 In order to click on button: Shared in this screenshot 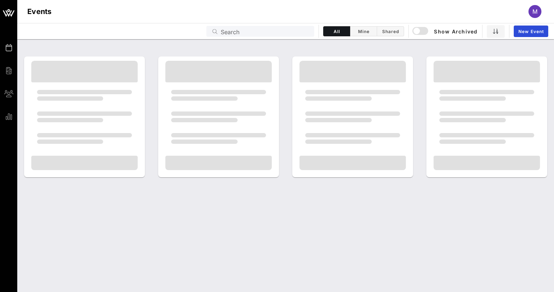, I will do `click(390, 31)`.